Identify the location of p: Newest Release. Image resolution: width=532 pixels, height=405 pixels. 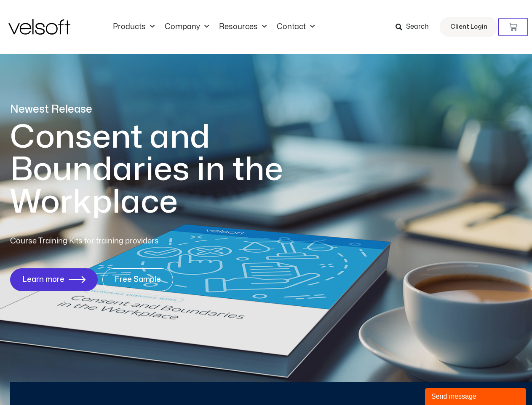
(164, 109).